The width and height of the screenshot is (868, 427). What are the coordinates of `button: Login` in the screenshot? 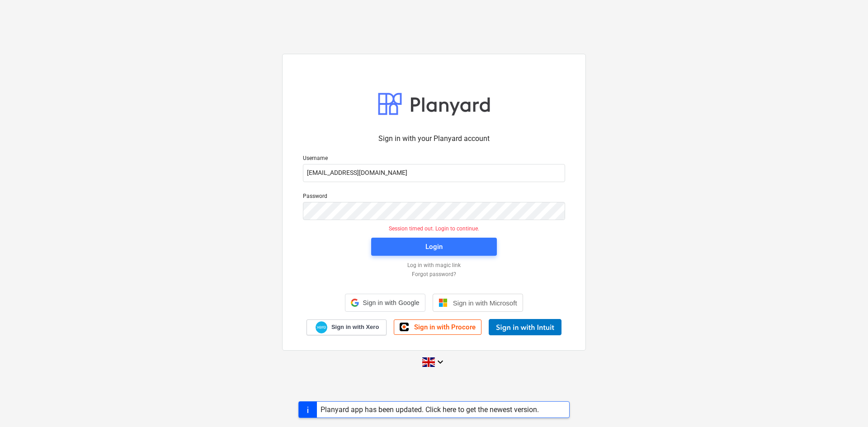 It's located at (434, 247).